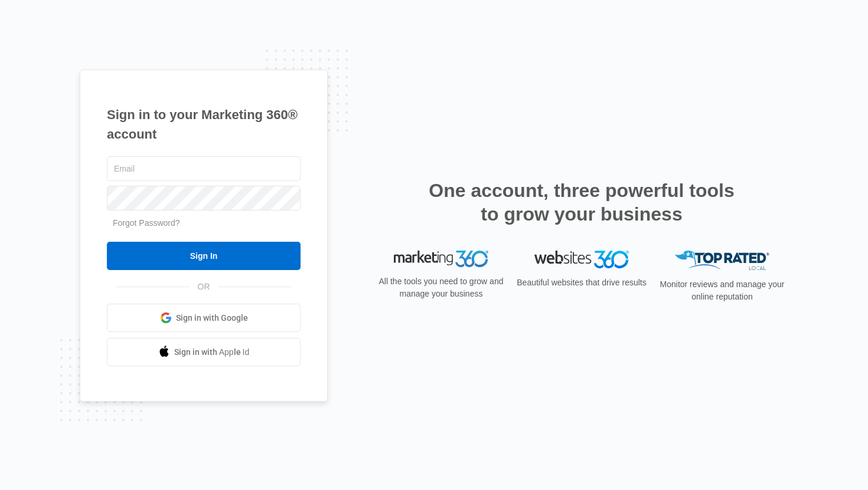 The image size is (868, 490). I want to click on input: Sign In, so click(204, 256).